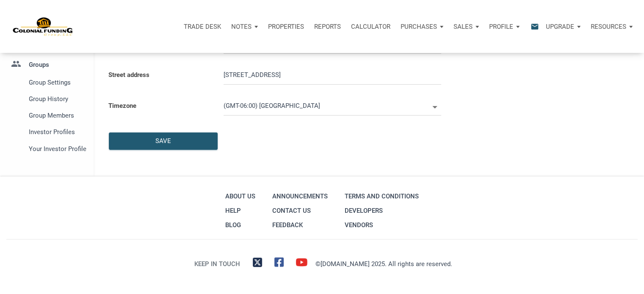 This screenshot has width=644, height=294. I want to click on a: Upgrade, so click(563, 26).